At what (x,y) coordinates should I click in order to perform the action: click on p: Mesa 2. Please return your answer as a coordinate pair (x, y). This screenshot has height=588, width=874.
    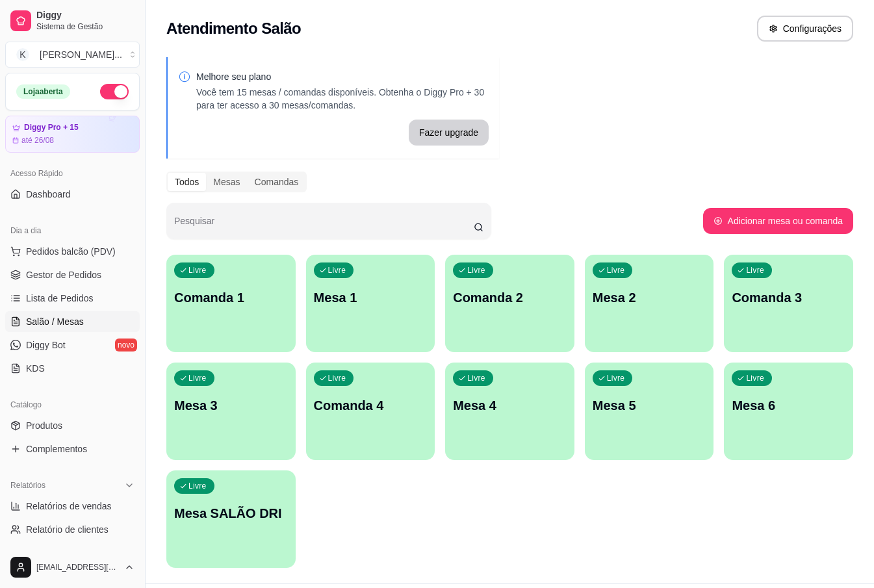
    Looking at the image, I should click on (649, 298).